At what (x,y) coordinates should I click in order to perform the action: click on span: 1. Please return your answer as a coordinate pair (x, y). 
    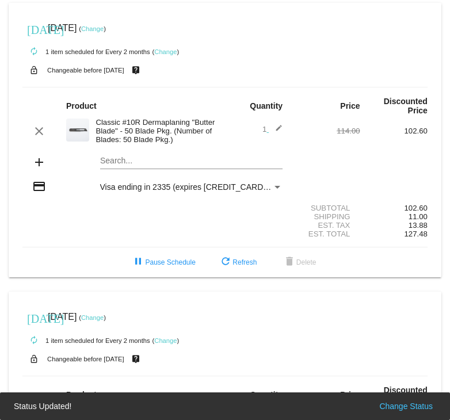
    Looking at the image, I should click on (272, 129).